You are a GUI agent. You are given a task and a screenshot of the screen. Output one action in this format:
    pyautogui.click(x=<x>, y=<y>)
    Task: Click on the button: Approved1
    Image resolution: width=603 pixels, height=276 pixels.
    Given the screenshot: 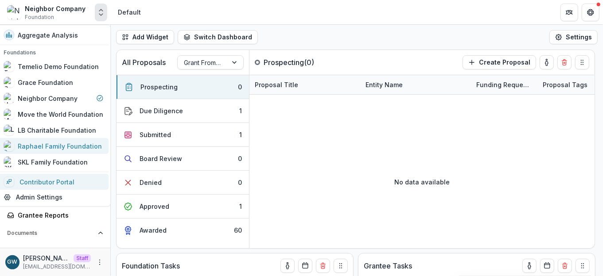 What is the action you would take?
    pyautogui.click(x=182, y=207)
    